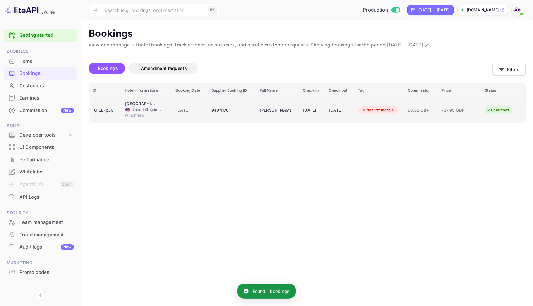 The height and width of the screenshot is (306, 533). What do you see at coordinates (40, 147) in the screenshot?
I see `a: UI Components` at bounding box center [40, 147].